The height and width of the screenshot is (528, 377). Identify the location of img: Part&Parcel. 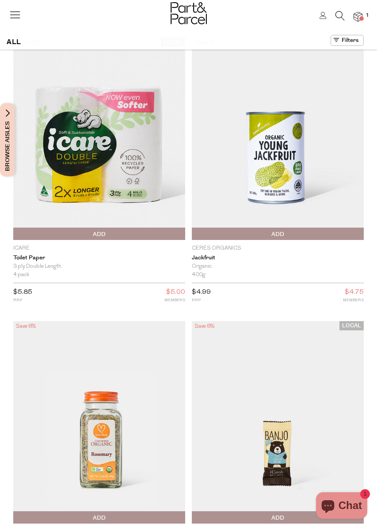
(189, 13).